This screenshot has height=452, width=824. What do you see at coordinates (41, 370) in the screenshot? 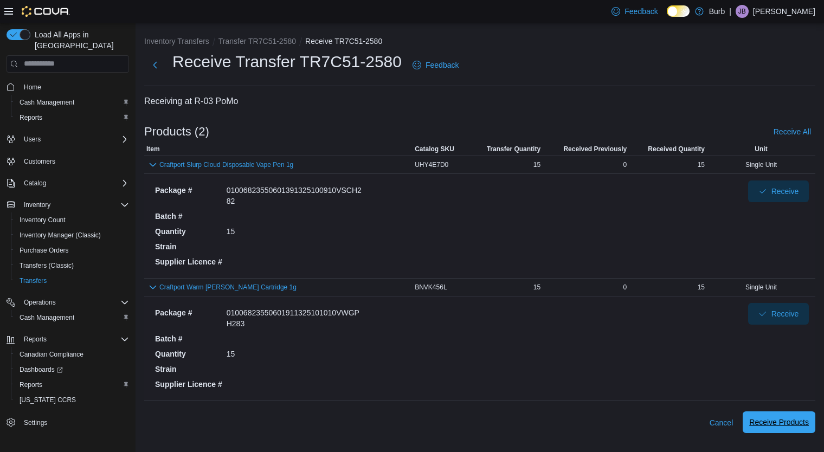
I see `span: Dashboards` at bounding box center [41, 370].